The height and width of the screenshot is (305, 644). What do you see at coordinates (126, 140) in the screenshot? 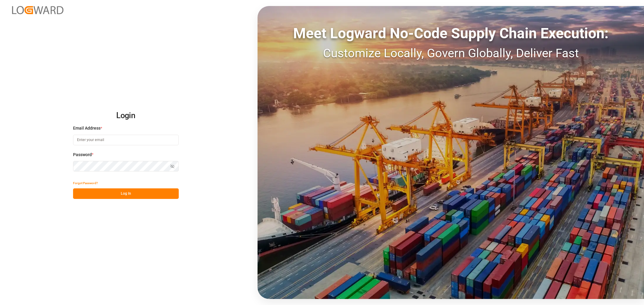
I see `input: Enter your email` at bounding box center [126, 140].